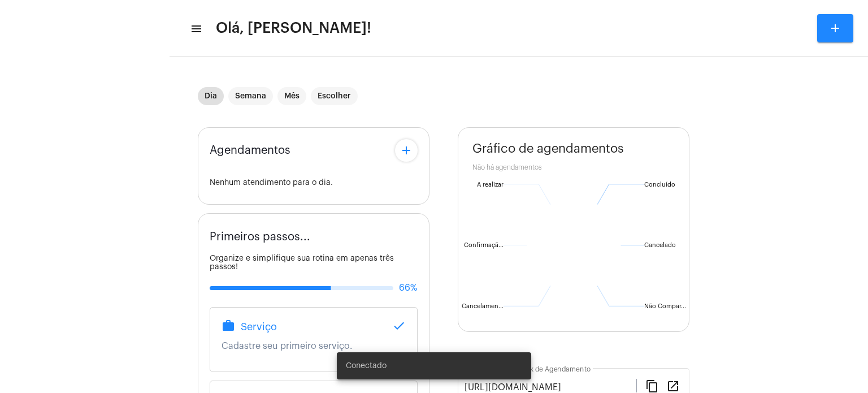 This screenshot has height=393, width=868. I want to click on text: A realizar, so click(490, 184).